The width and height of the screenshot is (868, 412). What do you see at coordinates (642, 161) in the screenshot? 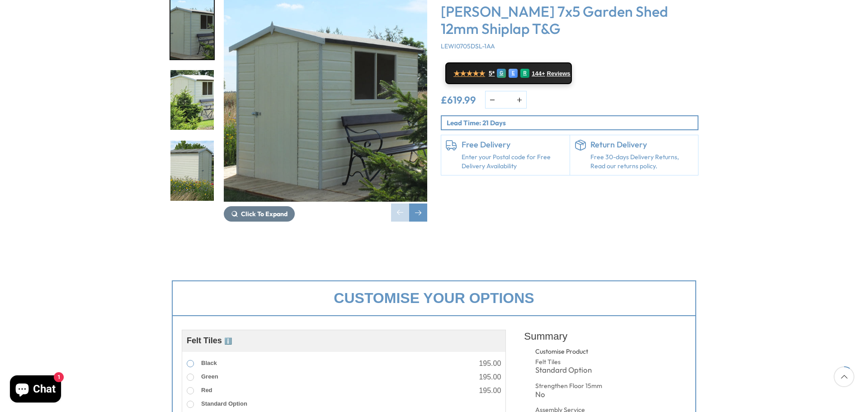
I see `p: Free 30-days Delivery Returns, Read our returns policy.` at bounding box center [642, 161].